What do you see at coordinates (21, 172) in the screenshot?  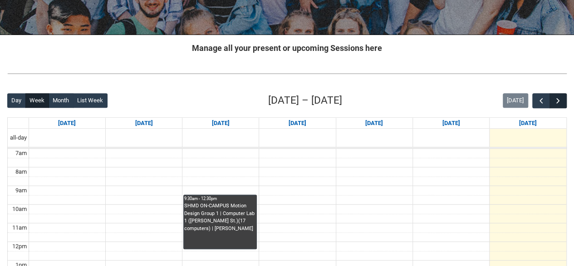 I see `div: 8am` at bounding box center [21, 172].